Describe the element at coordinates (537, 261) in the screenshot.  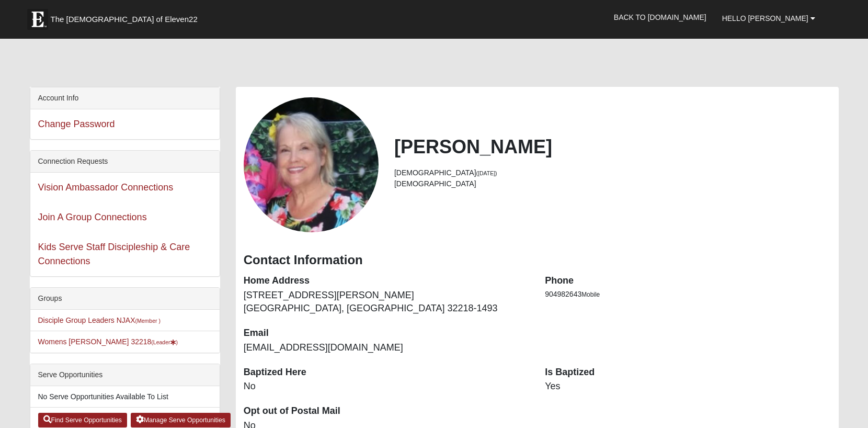
I see `h3: Contact Information` at that location.